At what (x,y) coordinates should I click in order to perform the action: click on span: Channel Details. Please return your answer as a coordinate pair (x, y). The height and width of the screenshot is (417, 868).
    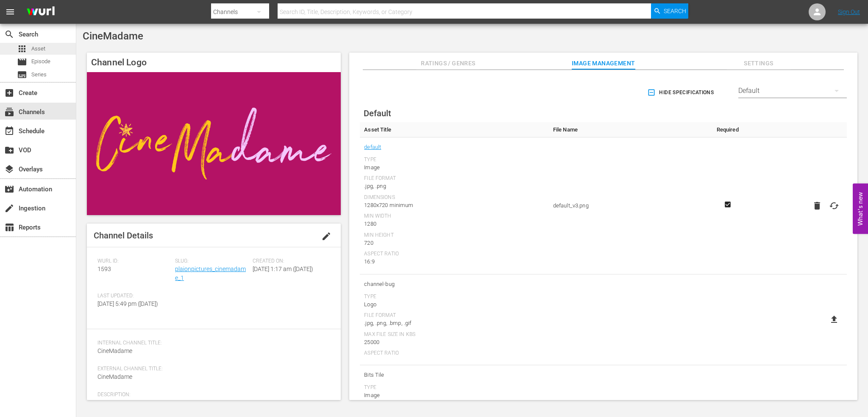
    Looking at the image, I should click on (123, 235).